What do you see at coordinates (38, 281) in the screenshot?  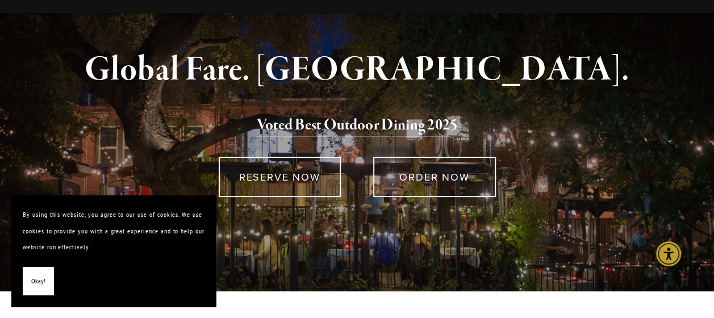 I see `span: Okay!` at bounding box center [38, 281].